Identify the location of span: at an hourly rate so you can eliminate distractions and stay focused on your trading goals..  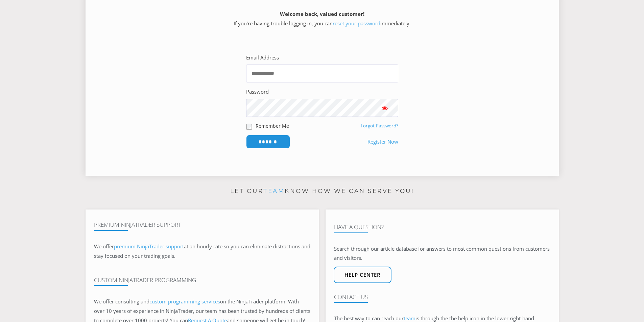
(202, 251).